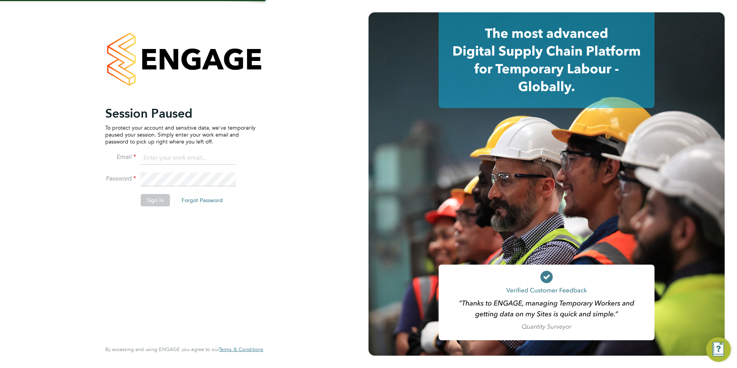 The height and width of the screenshot is (368, 737). I want to click on button: Forgot Password, so click(202, 200).